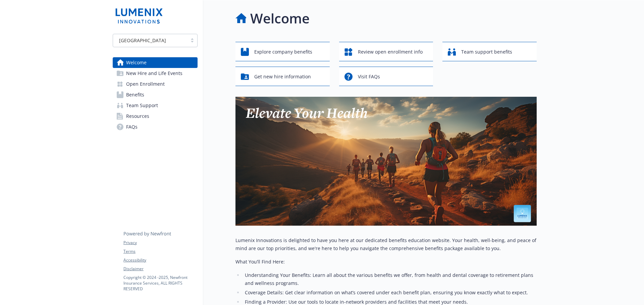 Image resolution: width=644 pixels, height=305 pixels. What do you see at coordinates (138, 116) in the screenshot?
I see `span: Resources` at bounding box center [138, 116].